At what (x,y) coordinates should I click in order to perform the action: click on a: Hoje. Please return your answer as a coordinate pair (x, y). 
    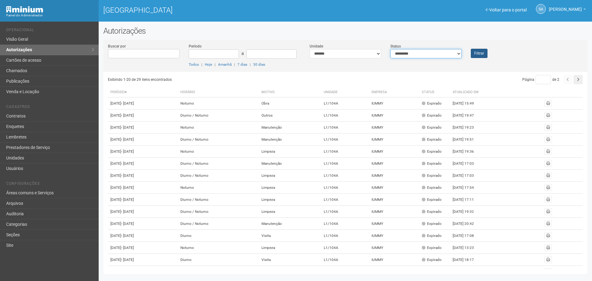
    Looking at the image, I should click on (208, 64).